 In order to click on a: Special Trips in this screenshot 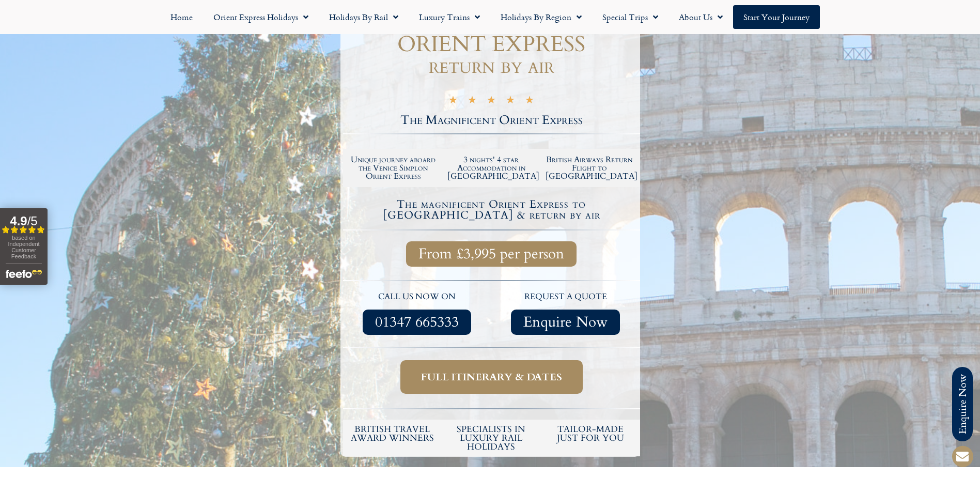, I will do `click(630, 17)`.